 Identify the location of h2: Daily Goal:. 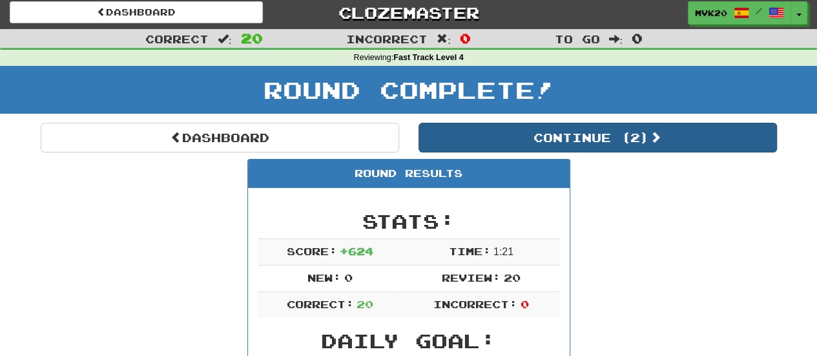
(409, 340).